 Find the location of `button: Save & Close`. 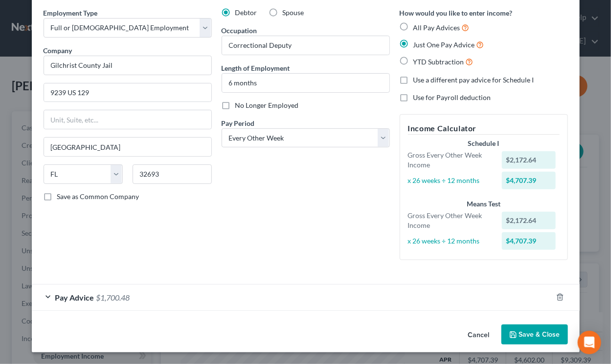

button: Save & Close is located at coordinates (534, 335).